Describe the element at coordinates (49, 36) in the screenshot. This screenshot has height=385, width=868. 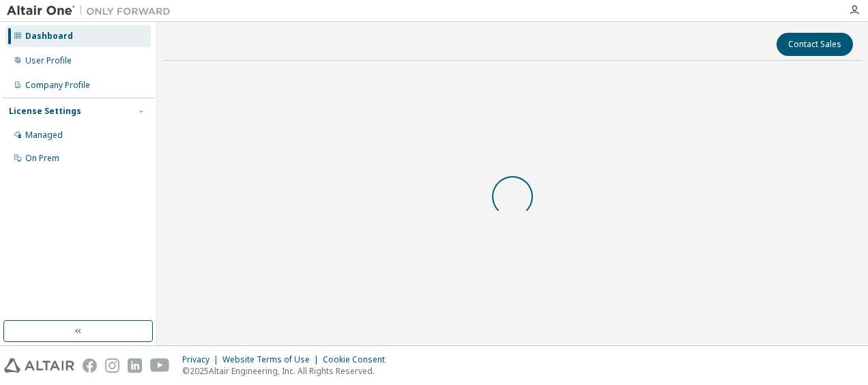
I see `div: Dashboard` at that location.